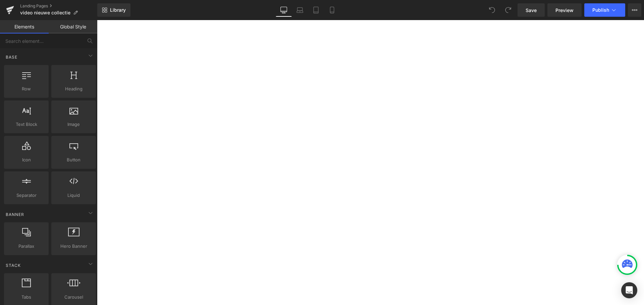 This screenshot has height=305, width=644. Describe the element at coordinates (509, 10) in the screenshot. I see `button: Redo` at that location.